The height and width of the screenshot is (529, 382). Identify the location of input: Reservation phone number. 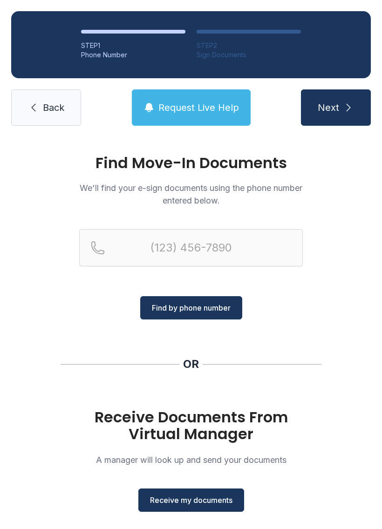
(191, 248).